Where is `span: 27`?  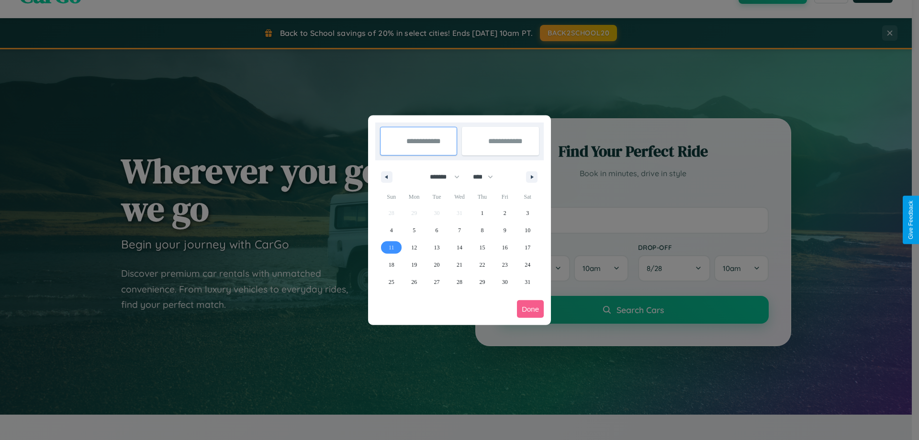
span: 27 is located at coordinates (437, 282).